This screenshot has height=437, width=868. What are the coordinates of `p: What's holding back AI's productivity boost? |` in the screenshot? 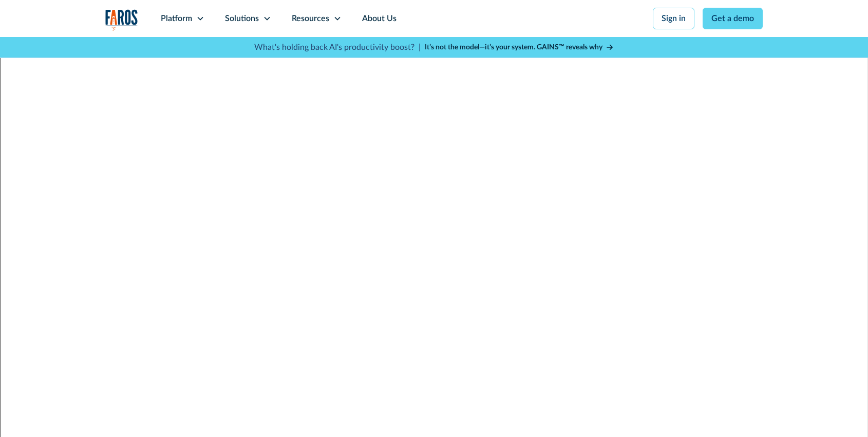 It's located at (337, 47).